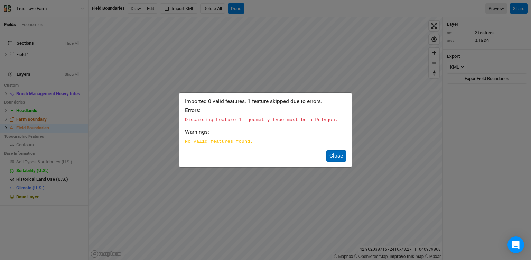 This screenshot has width=531, height=260. Describe the element at coordinates (266, 141) in the screenshot. I see `pre: No valid features found.` at that location.